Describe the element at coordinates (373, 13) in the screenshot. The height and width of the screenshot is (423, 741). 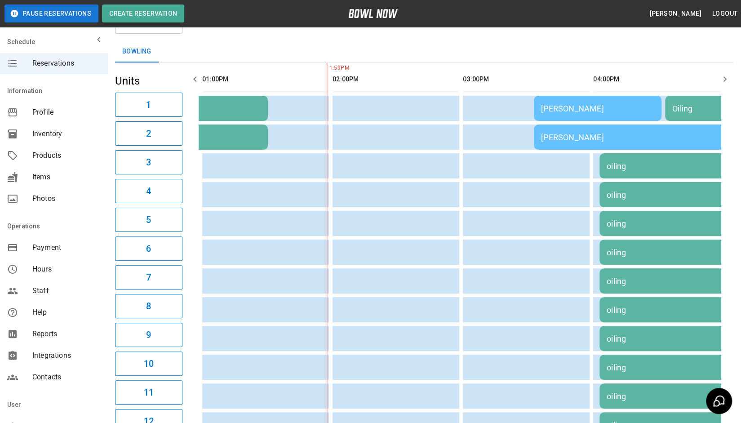
I see `img: logo` at that location.